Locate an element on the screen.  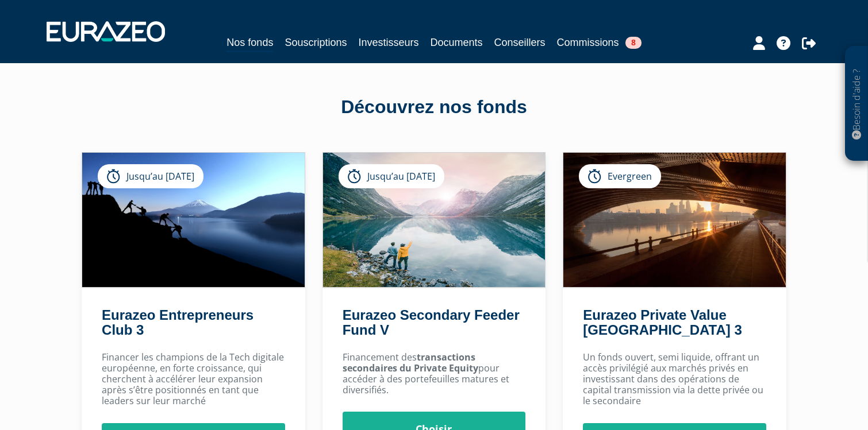
span: 8 is located at coordinates (633, 42).